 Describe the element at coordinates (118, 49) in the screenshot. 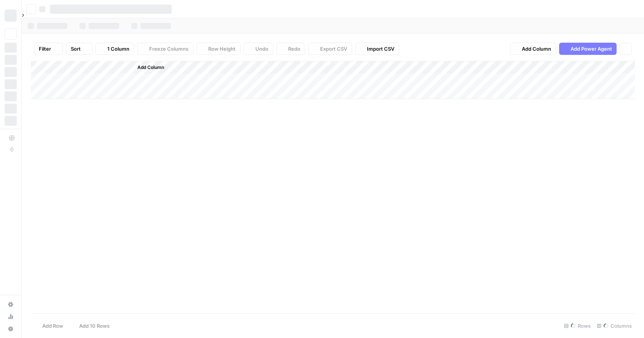

I see `span: 1 Column` at that location.